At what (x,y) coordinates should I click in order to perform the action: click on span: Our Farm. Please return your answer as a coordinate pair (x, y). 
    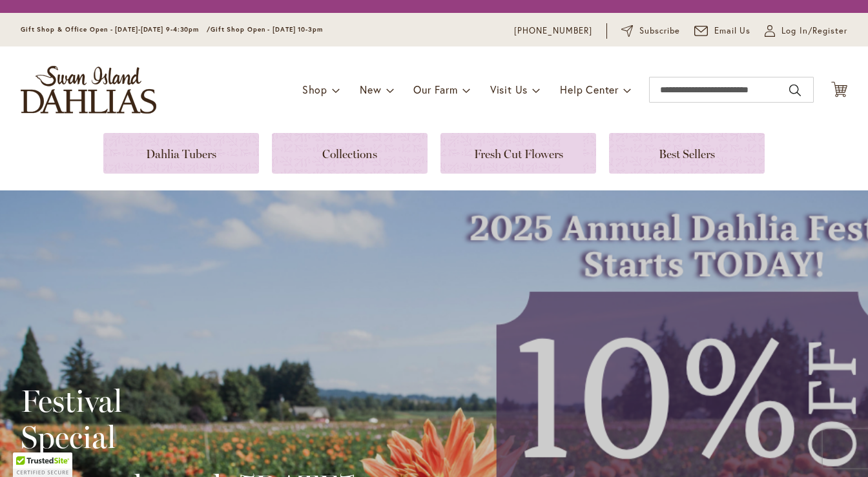
    Looking at the image, I should click on (435, 89).